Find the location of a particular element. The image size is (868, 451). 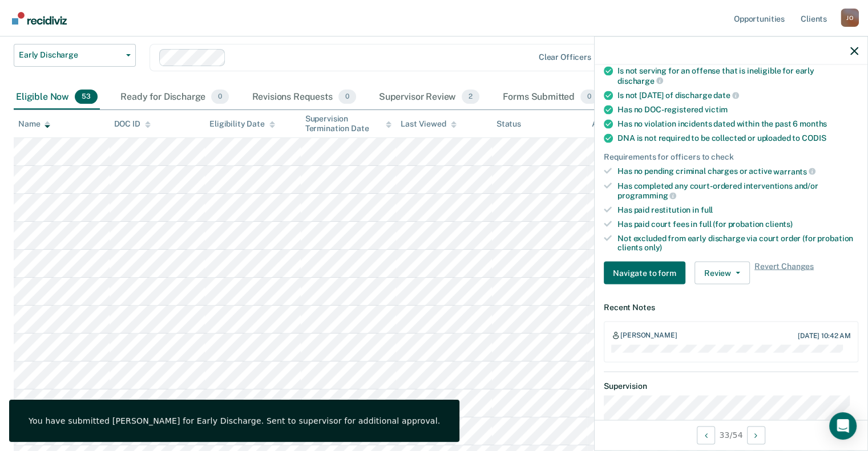

div: Last Viewed is located at coordinates (428, 123).